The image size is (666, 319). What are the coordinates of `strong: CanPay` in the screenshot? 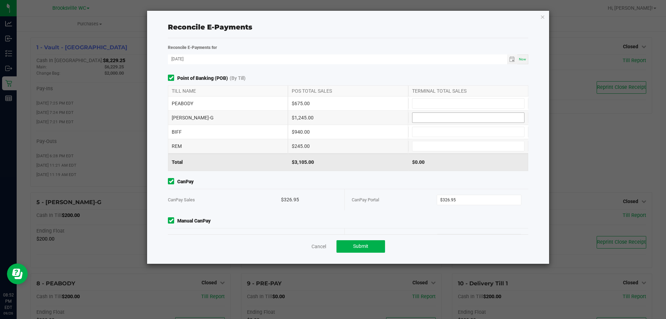 It's located at (185, 181).